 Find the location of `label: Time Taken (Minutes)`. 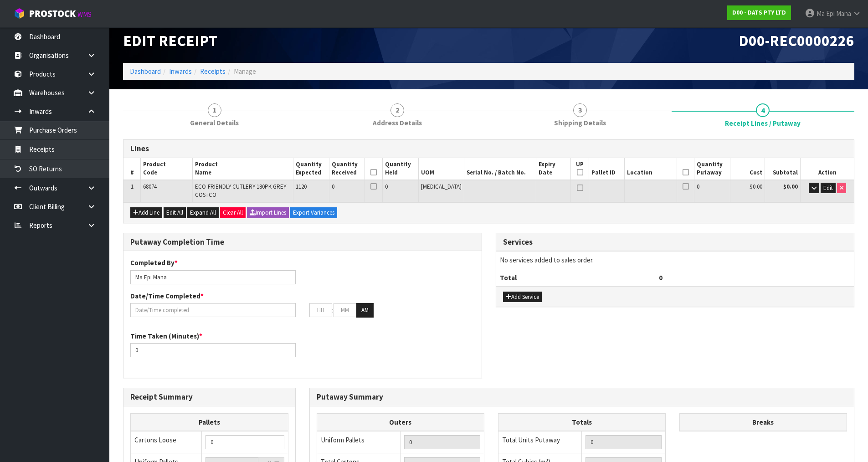

label: Time Taken (Minutes) is located at coordinates (166, 335).